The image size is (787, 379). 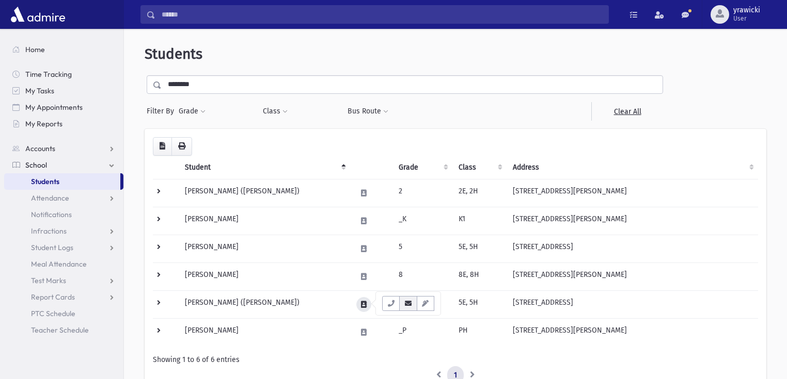 I want to click on td: 2E, 2H, so click(x=479, y=193).